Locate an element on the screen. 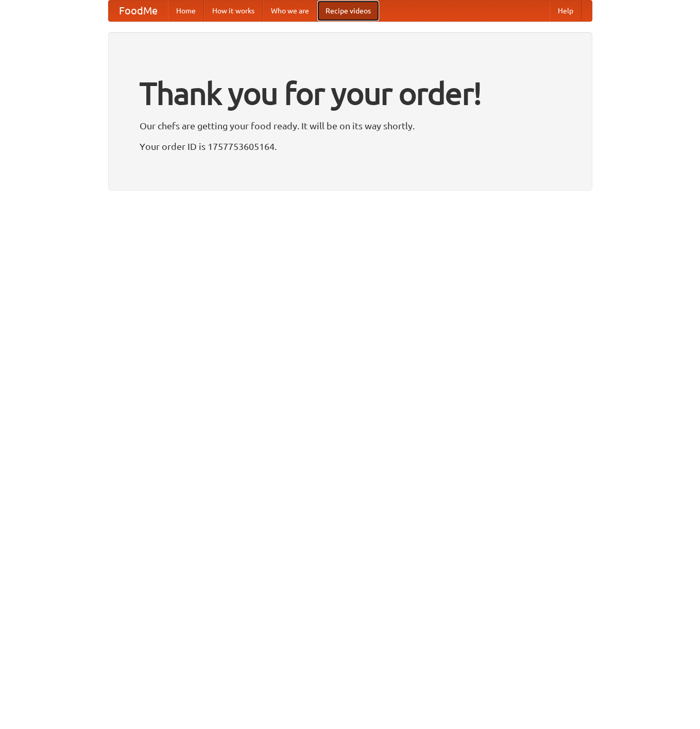 Image resolution: width=700 pixels, height=729 pixels. a: Who we are is located at coordinates (290, 11).